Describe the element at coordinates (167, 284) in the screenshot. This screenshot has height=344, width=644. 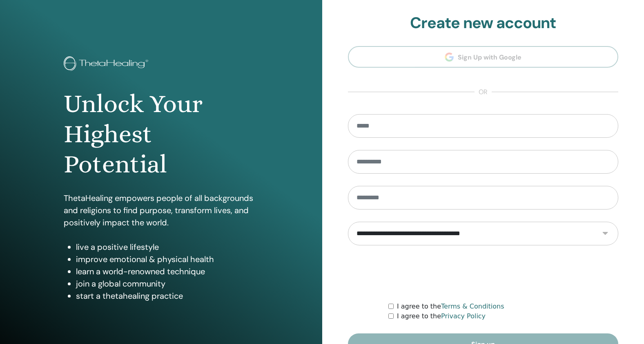
I see `li: join a global community` at that location.